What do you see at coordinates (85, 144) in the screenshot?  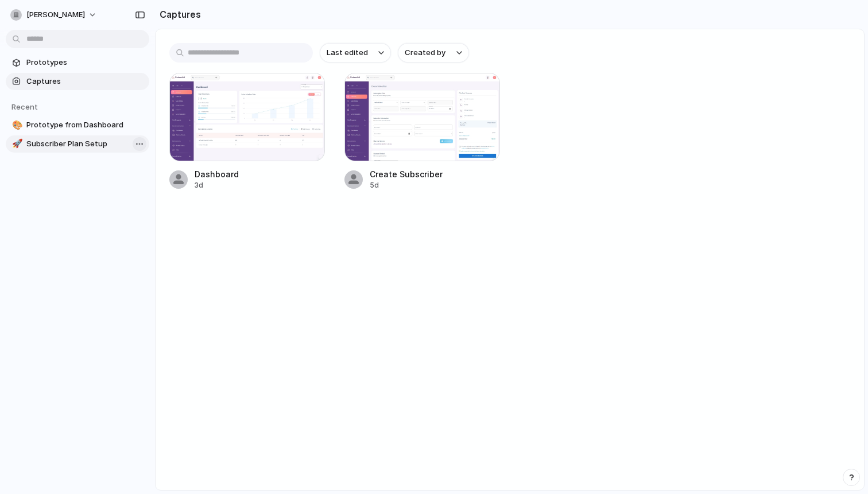 I see `span: Subscriber Plan Setup` at bounding box center [85, 144].